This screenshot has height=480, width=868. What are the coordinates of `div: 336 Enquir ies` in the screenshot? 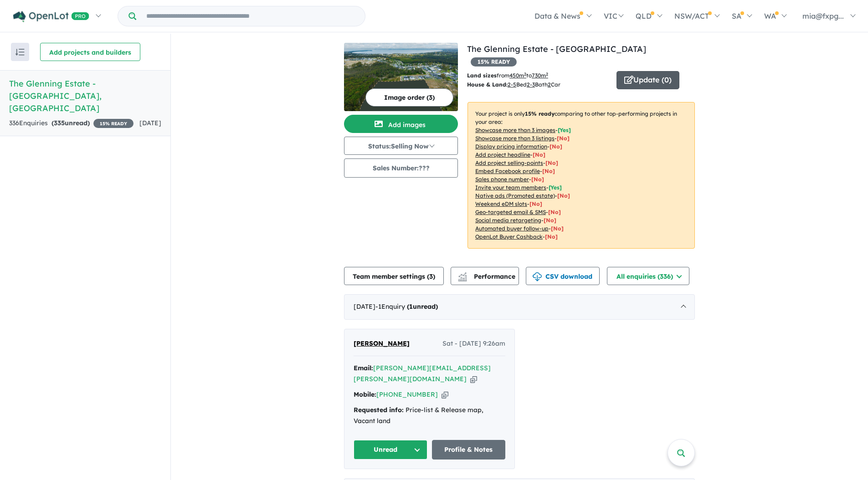 It's located at (71, 123).